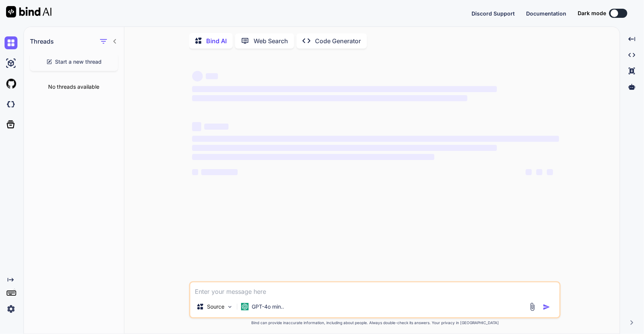 Image resolution: width=644 pixels, height=334 pixels. Describe the element at coordinates (217, 41) in the screenshot. I see `p: Bind AI` at that location.